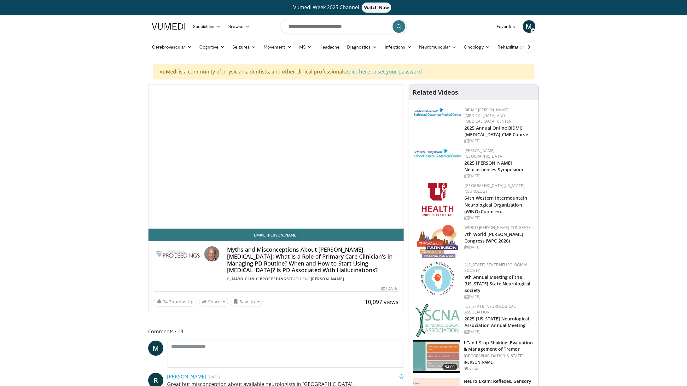 The height and width of the screenshot is (386, 687). Describe the element at coordinates (438, 47) in the screenshot. I see `a: Neuromuscular` at that location.